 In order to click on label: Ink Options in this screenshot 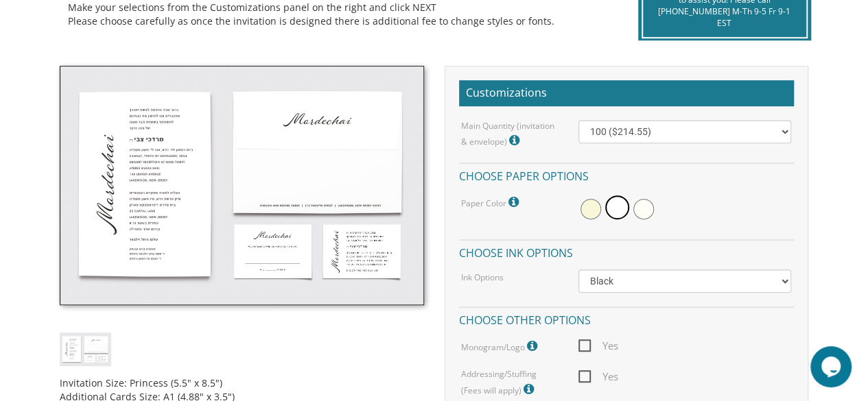, I will do `click(482, 277)`.